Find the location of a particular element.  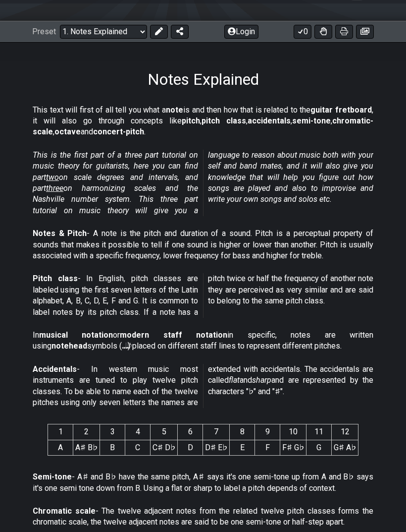

p: - The twelve adjacent notes from the related twelve pitch classes forms the chromatic scale, the ... is located at coordinates (203, 516).